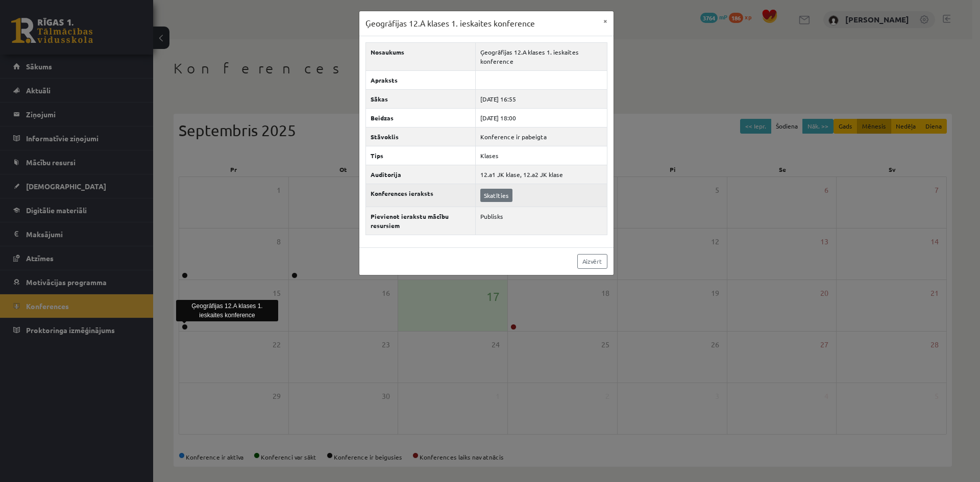 Image resolution: width=980 pixels, height=482 pixels. I want to click on th: Pievienot ierakstu mācību resursiem, so click(421, 221).